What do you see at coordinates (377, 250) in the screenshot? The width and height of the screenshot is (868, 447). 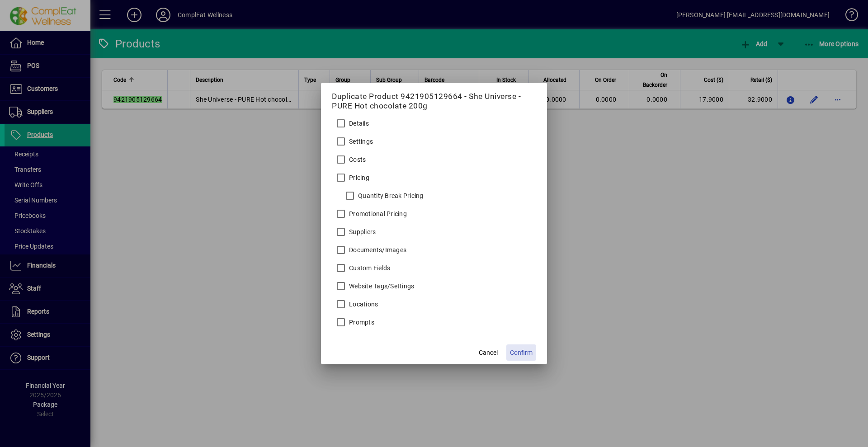 I see `label: Documents/Images` at bounding box center [377, 250].